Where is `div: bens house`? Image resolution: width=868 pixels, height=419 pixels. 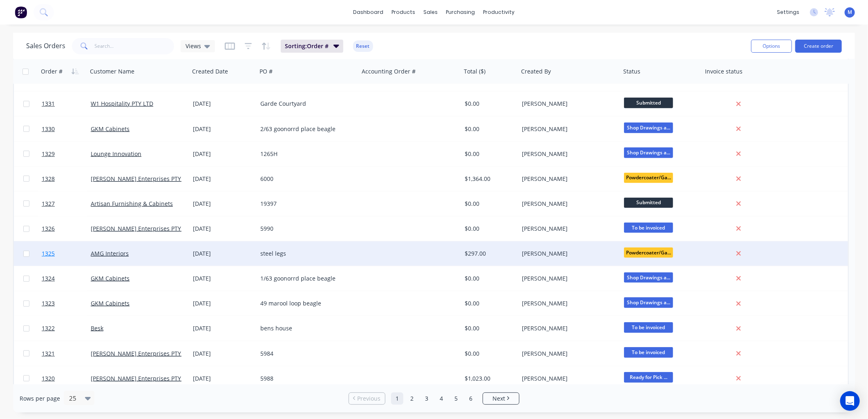 div: bens house is located at coordinates (306, 329).